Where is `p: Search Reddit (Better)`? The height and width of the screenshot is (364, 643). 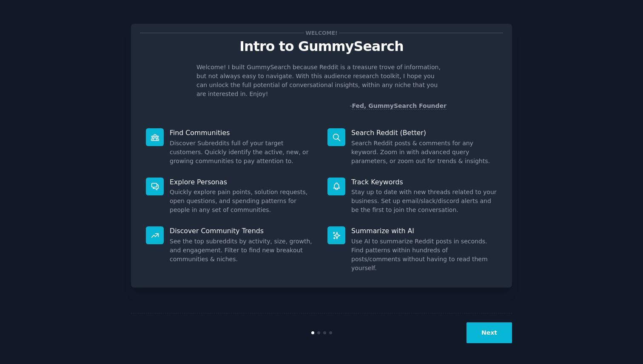
p: Search Reddit (Better) is located at coordinates (424, 132).